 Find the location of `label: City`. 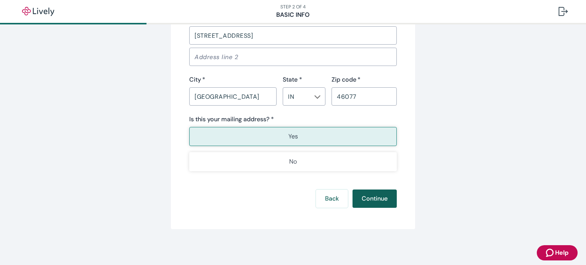

label: City is located at coordinates (197, 80).